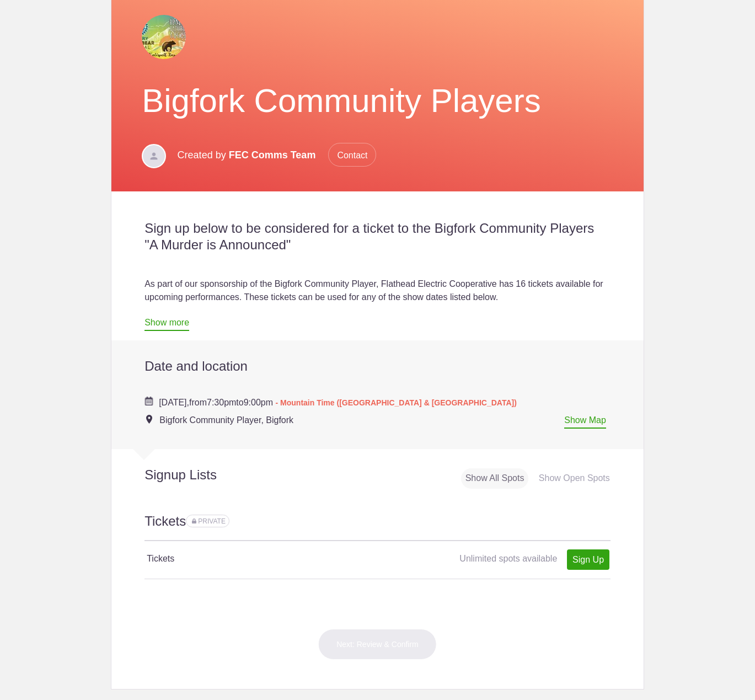 This screenshot has width=755, height=700. Describe the element at coordinates (212, 521) in the screenshot. I see `span: PRIVATE` at that location.